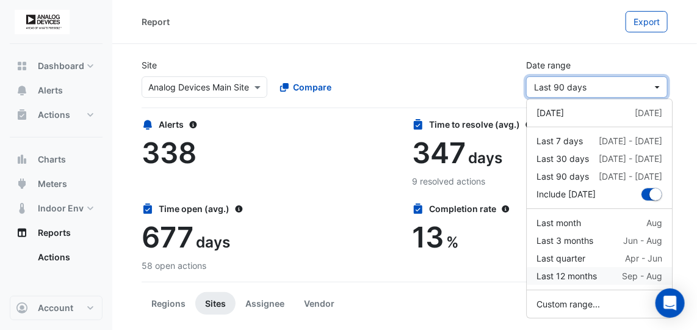 The image size is (697, 330). I want to click on div: Report, so click(156, 21).